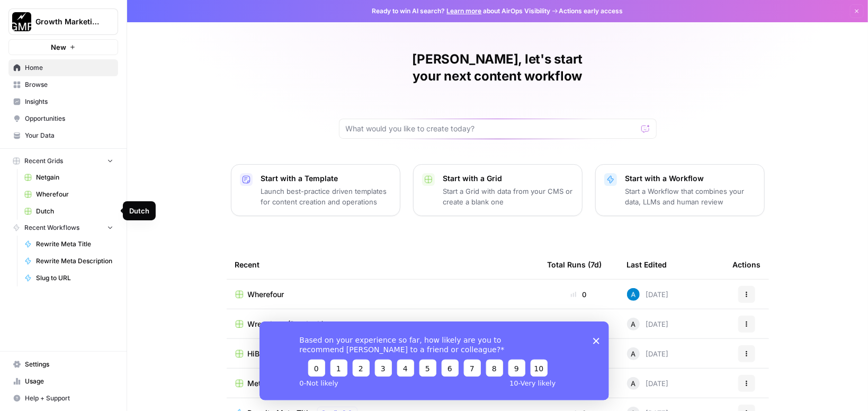 This screenshot has width=868, height=411. I want to click on span: Help + Support, so click(69, 398).